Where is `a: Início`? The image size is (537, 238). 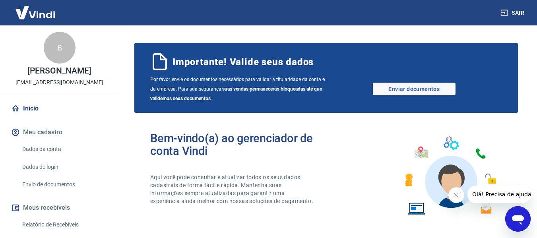
a: Início is located at coordinates (59, 109).